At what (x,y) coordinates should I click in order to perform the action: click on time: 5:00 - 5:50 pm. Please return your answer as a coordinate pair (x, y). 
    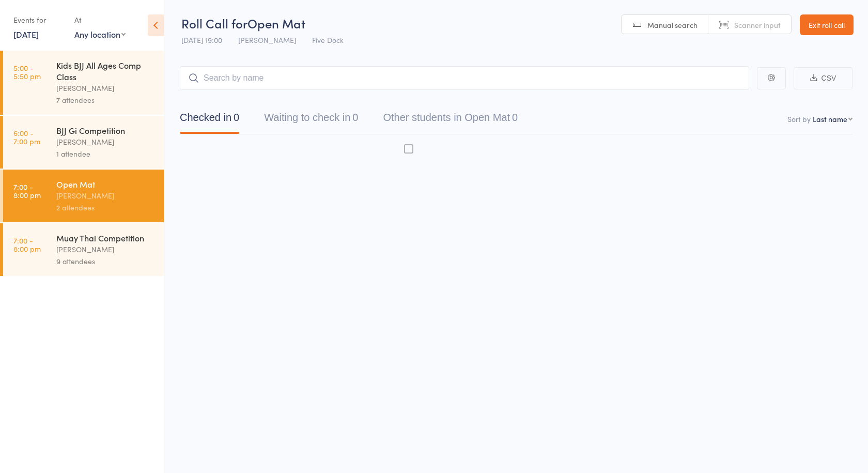
    Looking at the image, I should click on (27, 72).